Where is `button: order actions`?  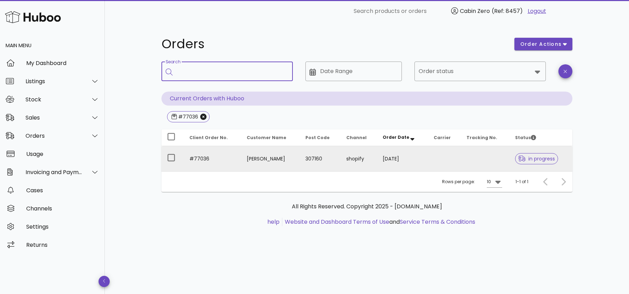
button: order actions is located at coordinates (543, 44).